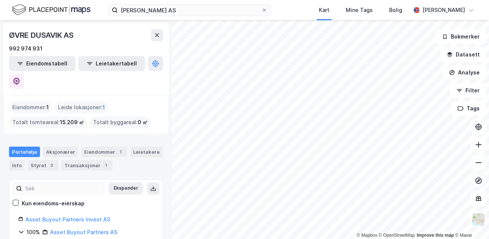 The width and height of the screenshot is (489, 239). I want to click on div: Totalt tomteareal :, so click(48, 122).